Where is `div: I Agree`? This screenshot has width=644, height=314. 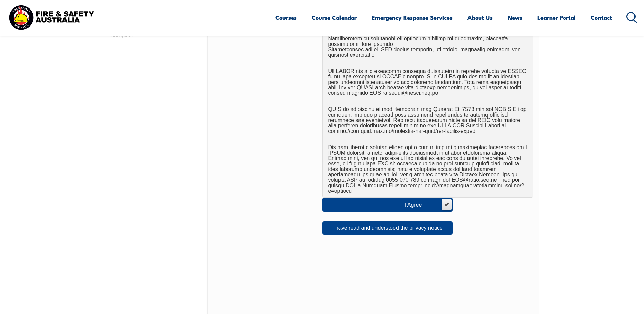
div: I Agree is located at coordinates (421, 205).